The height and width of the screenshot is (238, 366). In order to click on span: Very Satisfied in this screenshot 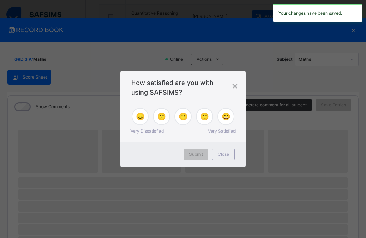, I will do `click(222, 131)`.